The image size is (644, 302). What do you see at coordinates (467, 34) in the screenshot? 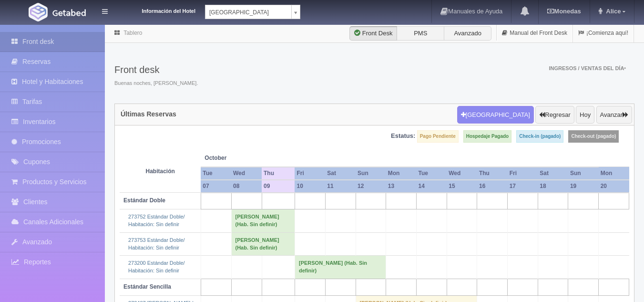
I see `label: Avanzado` at bounding box center [467, 34].